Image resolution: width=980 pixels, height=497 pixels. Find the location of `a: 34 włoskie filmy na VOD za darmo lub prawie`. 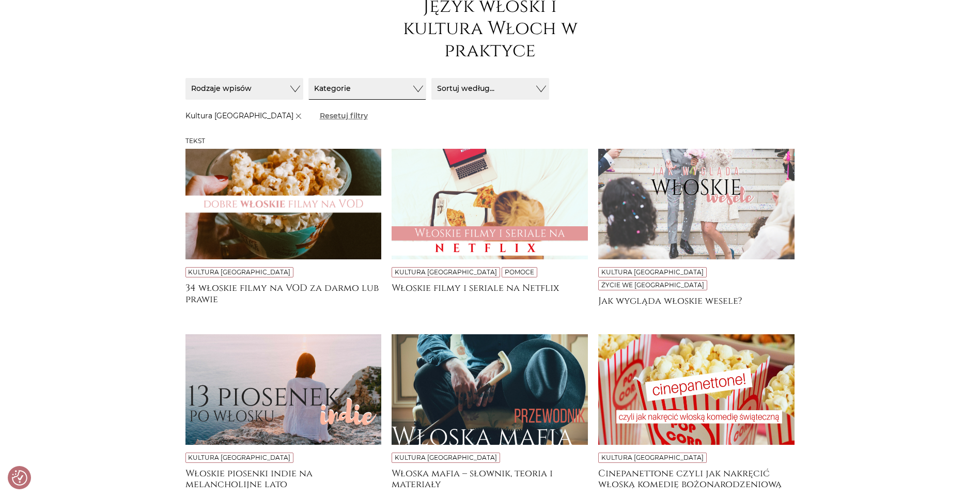

a: 34 włoskie filmy na VOD za darmo lub prawie is located at coordinates (284, 293).